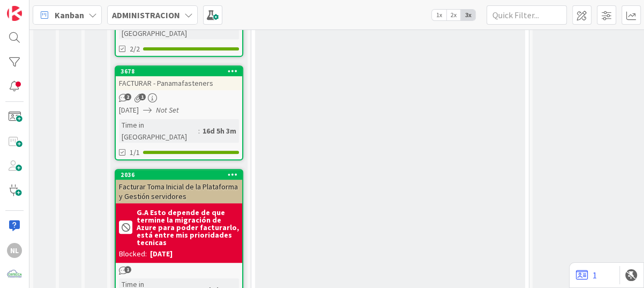 This screenshot has height=288, width=644. Describe the element at coordinates (439, 15) in the screenshot. I see `span: 1x` at that location.